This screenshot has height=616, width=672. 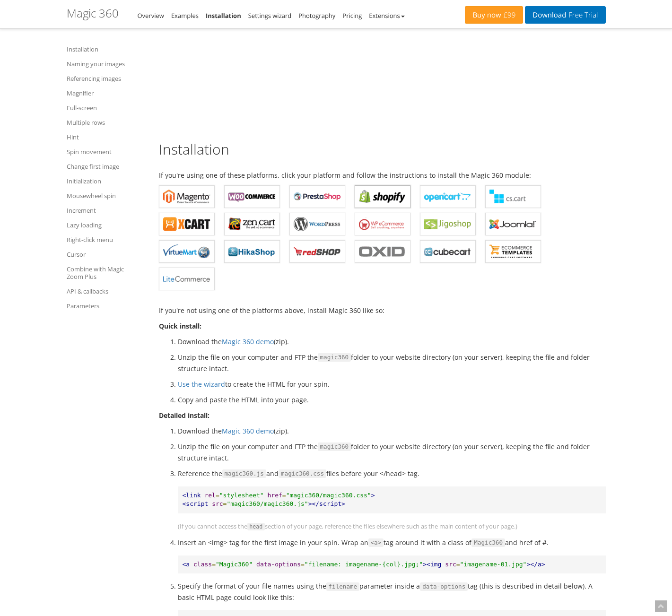 I want to click on span: ><img, so click(x=432, y=564).